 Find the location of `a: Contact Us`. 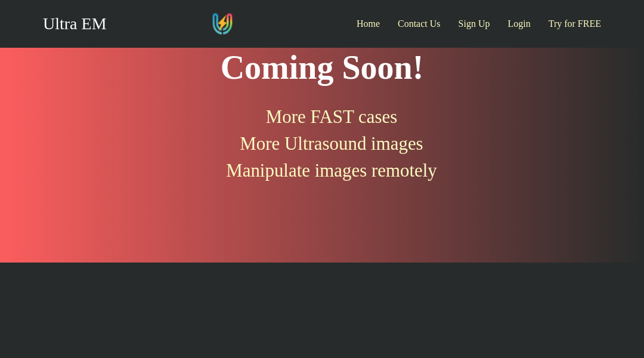

a: Contact Us is located at coordinates (410, 24).